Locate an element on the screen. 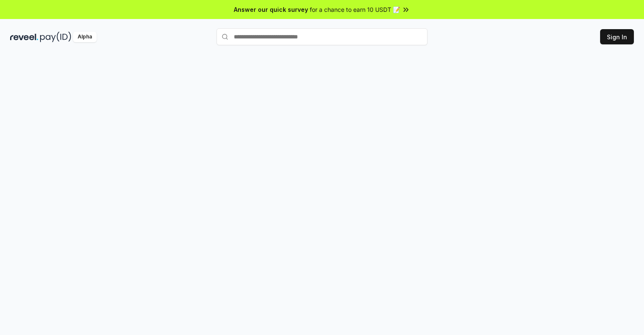 The height and width of the screenshot is (335, 644). img: reveel_dark is located at coordinates (24, 37).